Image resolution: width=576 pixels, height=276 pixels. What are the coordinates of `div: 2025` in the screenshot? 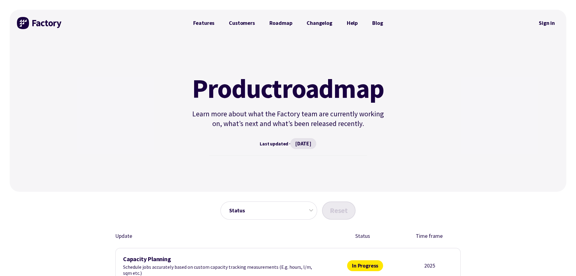 It's located at (430, 265).